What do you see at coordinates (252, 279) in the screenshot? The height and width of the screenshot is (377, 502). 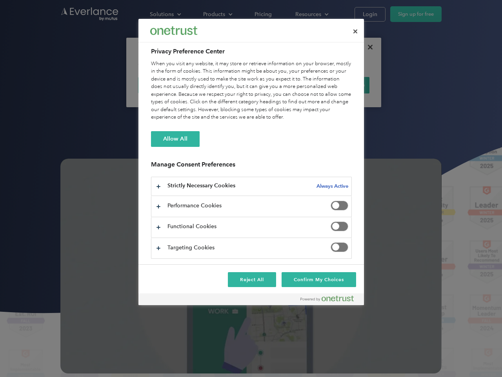 I see `button: Reject All` at bounding box center [252, 279].